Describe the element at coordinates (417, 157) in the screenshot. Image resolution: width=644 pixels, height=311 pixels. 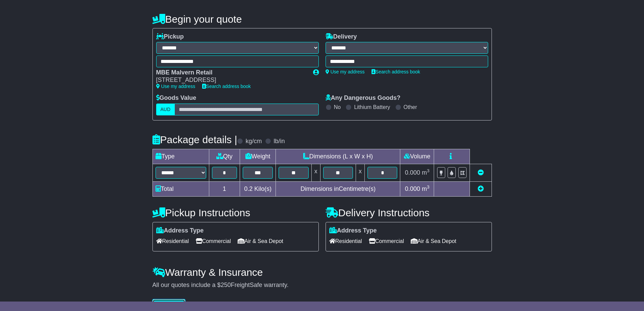
I see `td: Volume` at that location.